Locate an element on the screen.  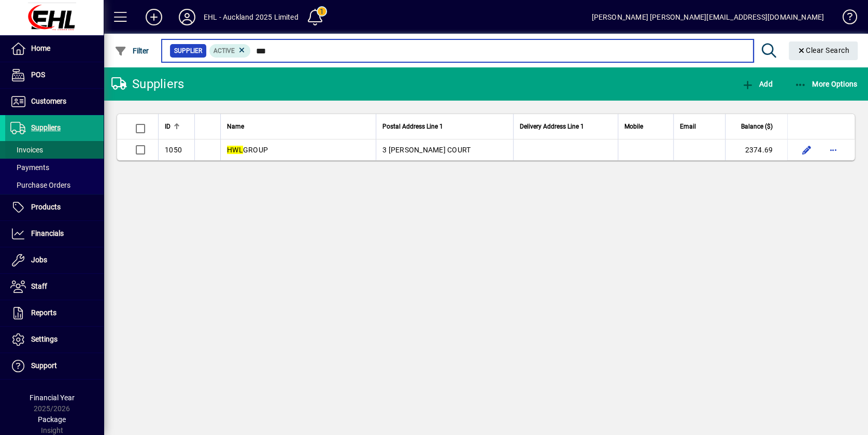
button: Filter is located at coordinates (132, 51).